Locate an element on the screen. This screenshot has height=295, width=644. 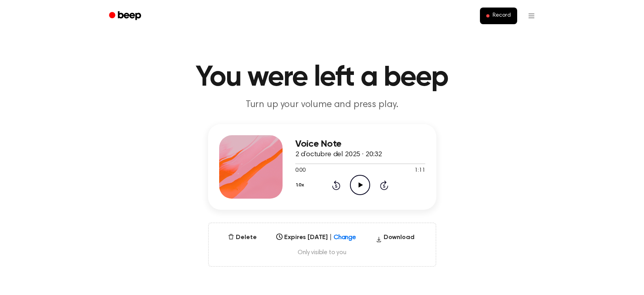
span: 0:00 is located at coordinates (300, 171).